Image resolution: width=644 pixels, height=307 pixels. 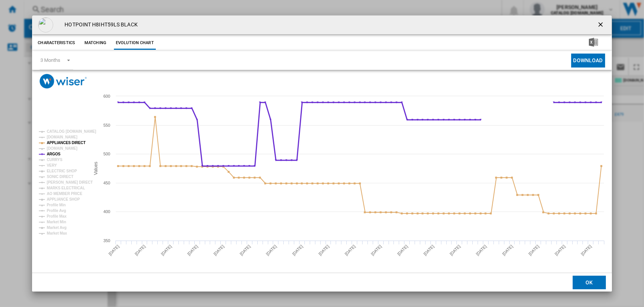 What do you see at coordinates (60, 177) in the screenshot?
I see `tspan: SONIC DIRECT` at bounding box center [60, 177].